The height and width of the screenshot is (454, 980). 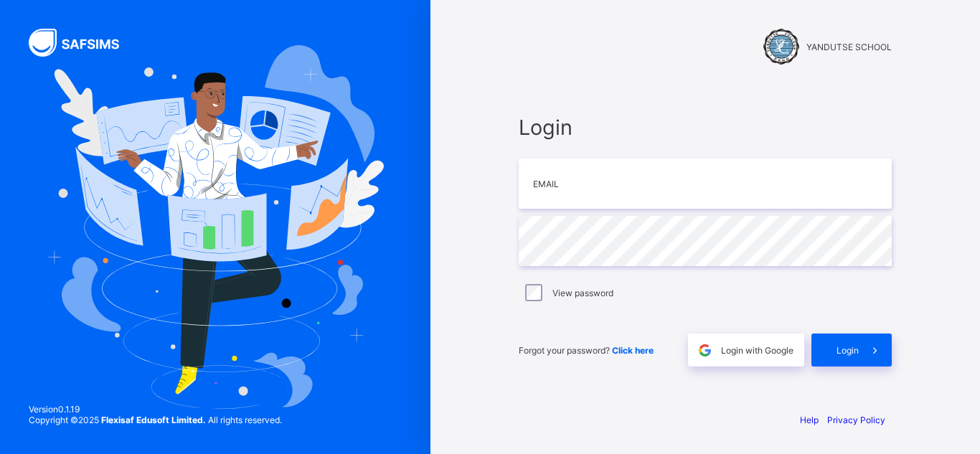 I want to click on span: Login with Google, so click(x=757, y=350).